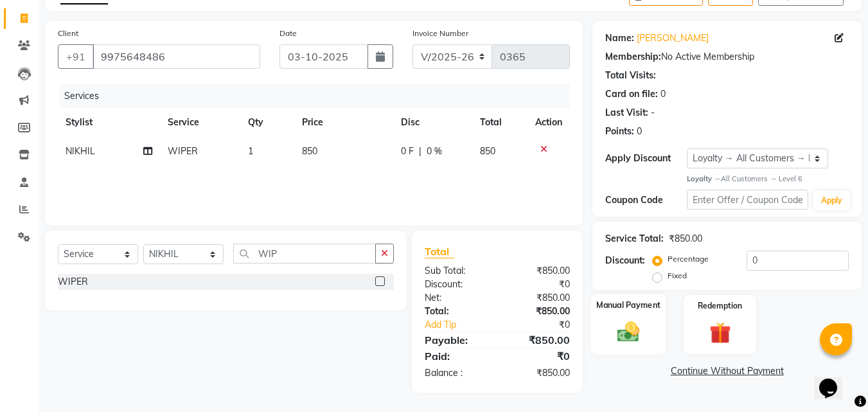 The height and width of the screenshot is (412, 868). Describe the element at coordinates (456, 311) in the screenshot. I see `div: Total:` at that location.